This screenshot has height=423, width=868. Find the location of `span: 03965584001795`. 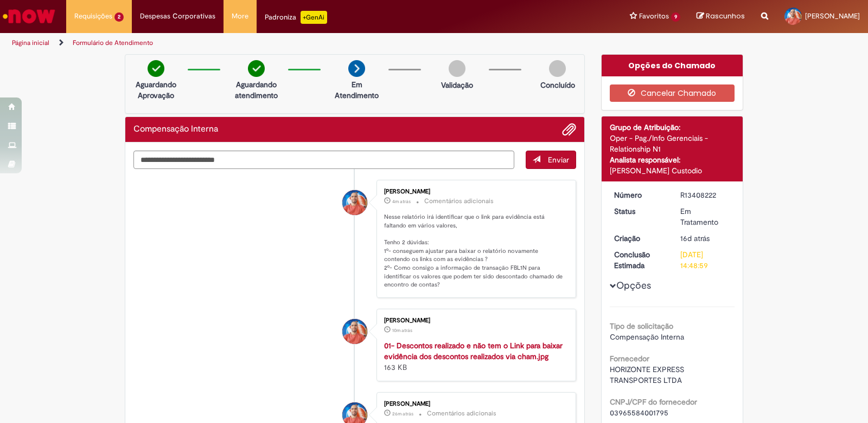

span: 03965584001795 is located at coordinates (639, 413).